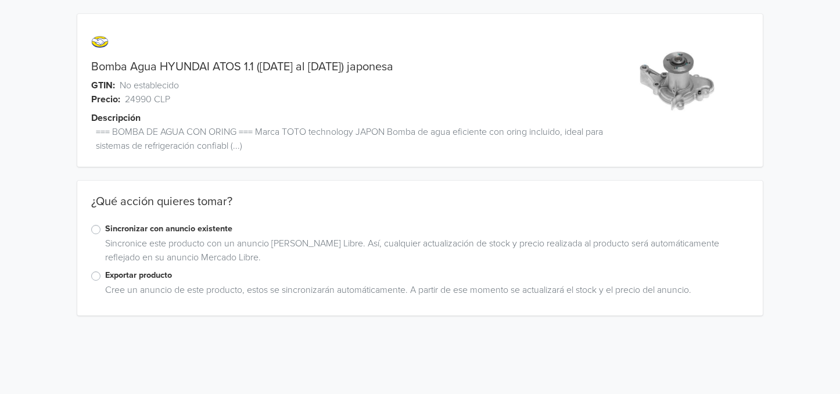 This screenshot has height=394, width=840. What do you see at coordinates (427, 229) in the screenshot?
I see `label: Sincronizar con anuncio existente` at bounding box center [427, 229].